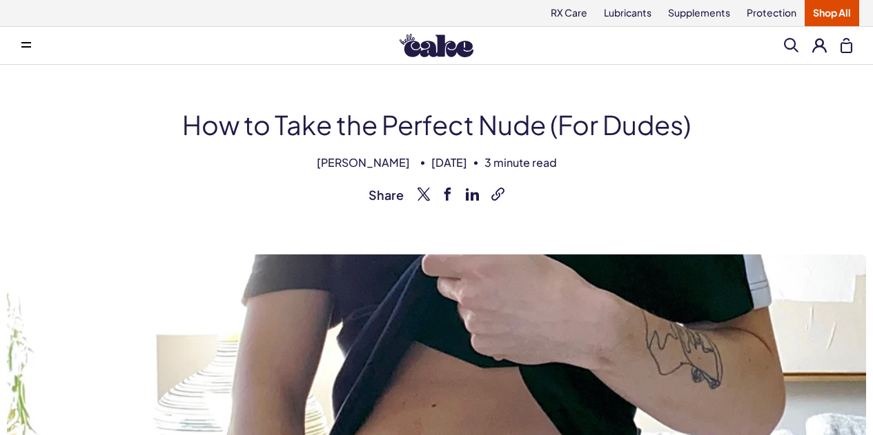  Describe the element at coordinates (386, 195) in the screenshot. I see `span: Share` at that location.